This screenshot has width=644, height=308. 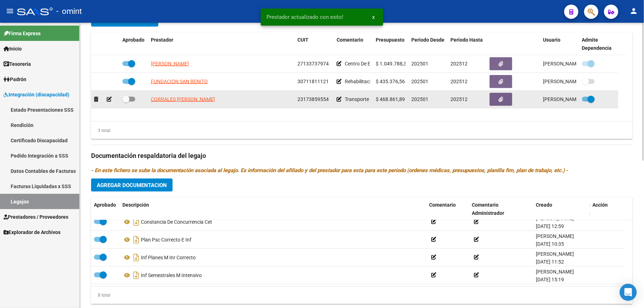 What do you see at coordinates (221, 44) in the screenshot?
I see `datatable-header-cell: Prestador` at bounding box center [221, 44].